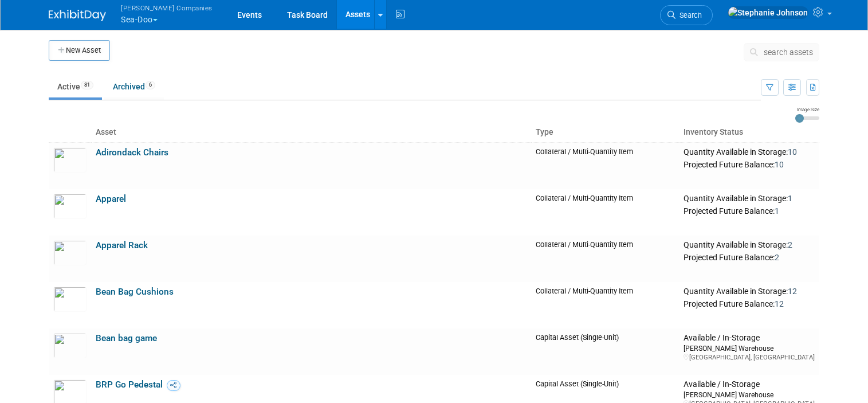 The height and width of the screenshot is (403, 868). I want to click on span: Search, so click(689, 15).